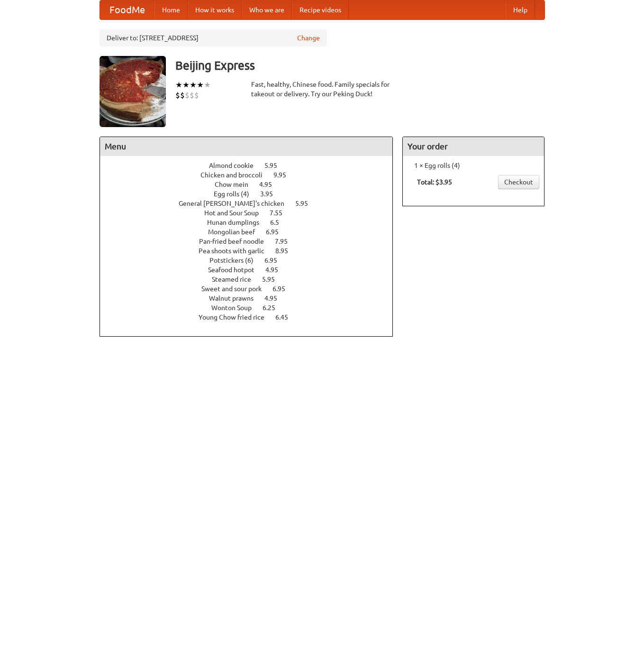  What do you see at coordinates (236, 279) in the screenshot?
I see `span: Steamed rice` at bounding box center [236, 279].